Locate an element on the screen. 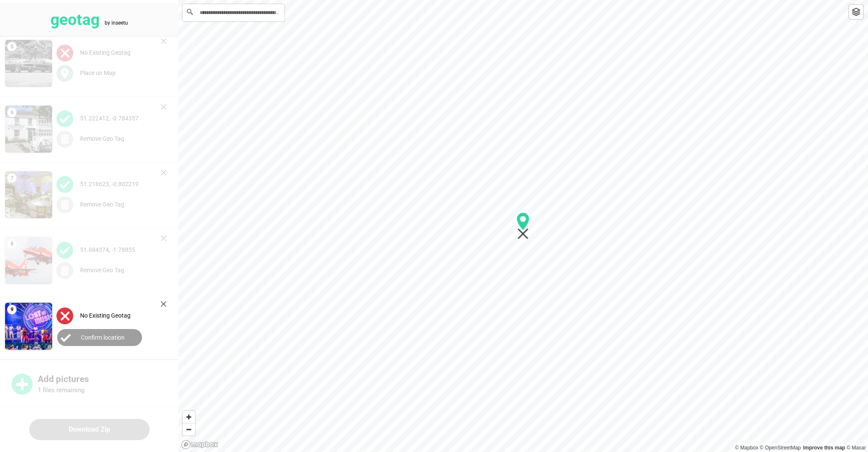  img: cross is located at coordinates (163, 304).